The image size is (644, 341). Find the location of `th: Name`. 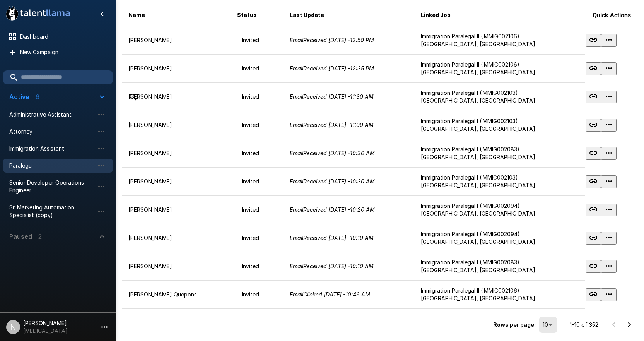

th: Name is located at coordinates (176, 15).